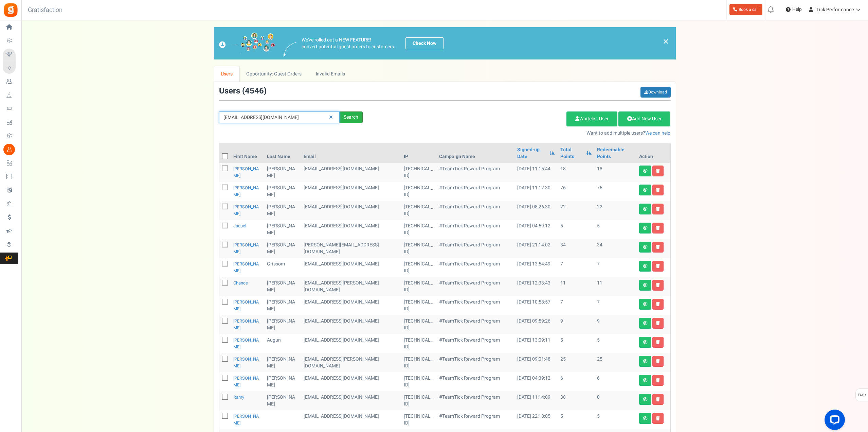  I want to click on td: 7, so click(576, 305).